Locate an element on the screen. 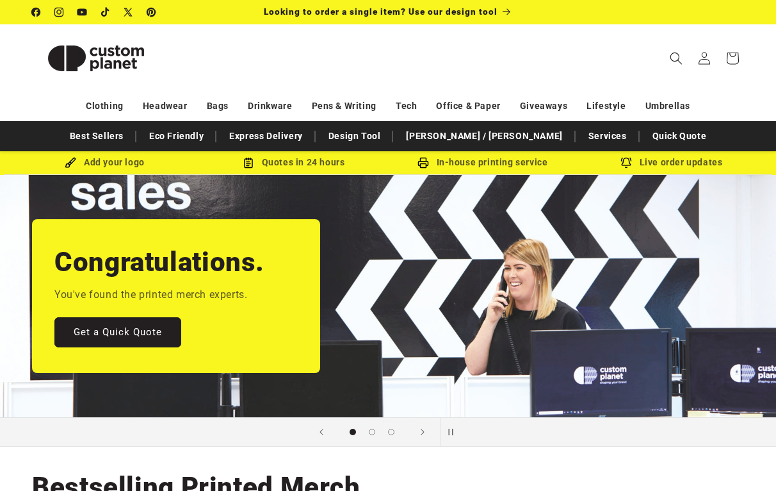 The image size is (776, 491). a: Services is located at coordinates (608, 136).